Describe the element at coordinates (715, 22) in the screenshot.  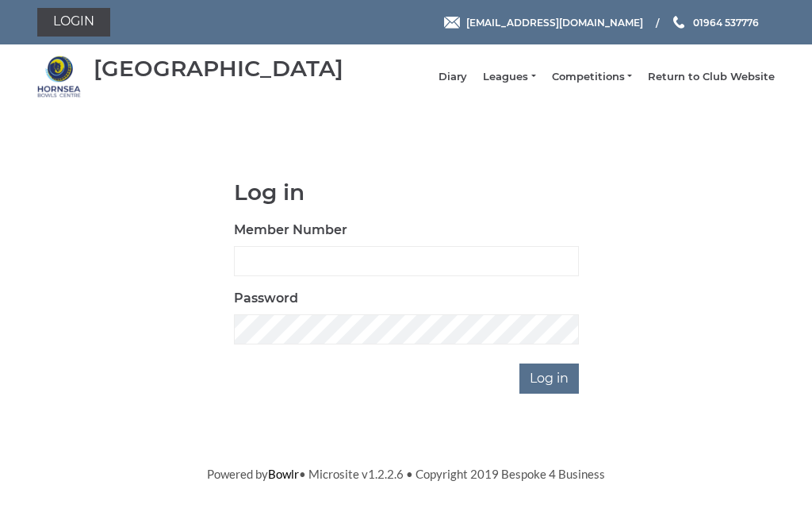
I see `a: Phone us 01964 537776` at that location.